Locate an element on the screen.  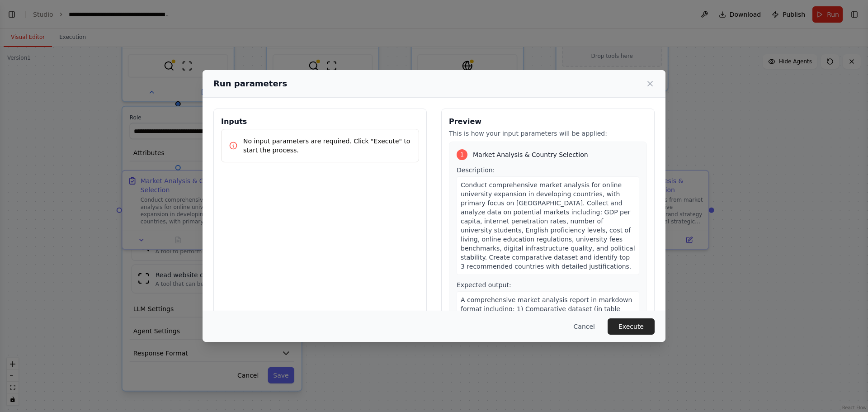
button: Cancel is located at coordinates (585, 326).